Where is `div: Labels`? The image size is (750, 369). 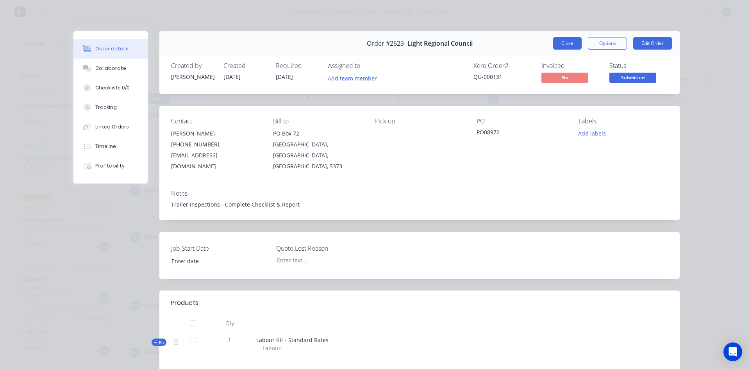 div: Labels is located at coordinates (623, 121).